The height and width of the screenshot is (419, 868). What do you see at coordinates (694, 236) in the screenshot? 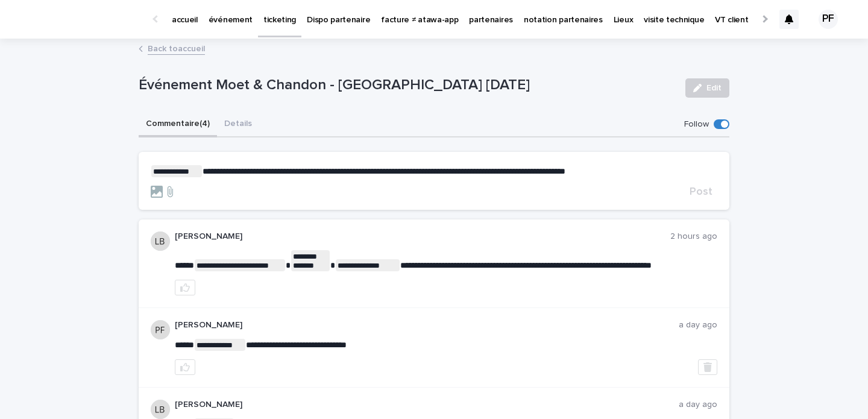
I see `p: 2 hours ago` at bounding box center [694, 236].